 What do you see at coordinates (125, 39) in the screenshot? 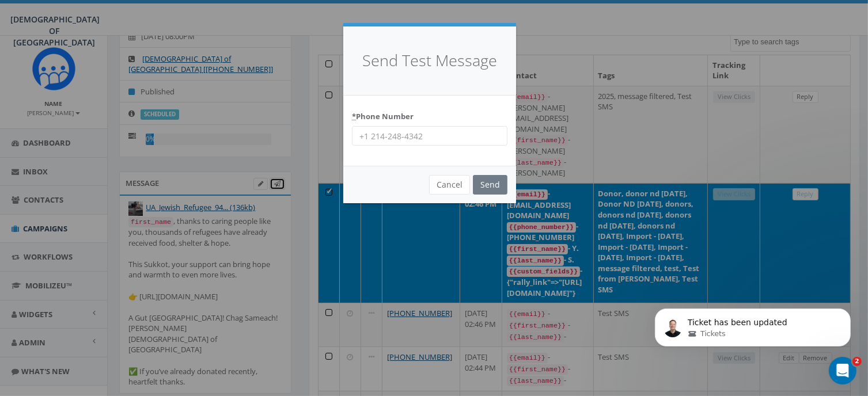
I see `p: Ticket has been updated` at bounding box center [125, 39].